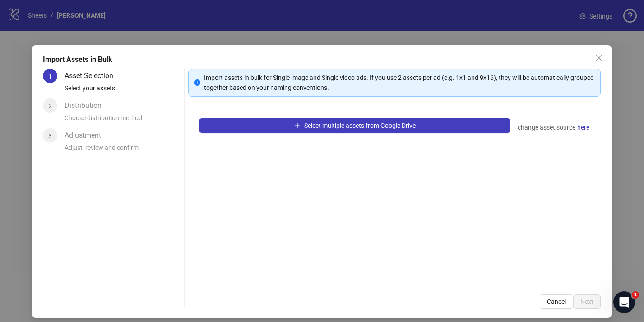 The height and width of the screenshot is (322, 644). I want to click on span: Select multiple assets from Google Drive, so click(359, 125).